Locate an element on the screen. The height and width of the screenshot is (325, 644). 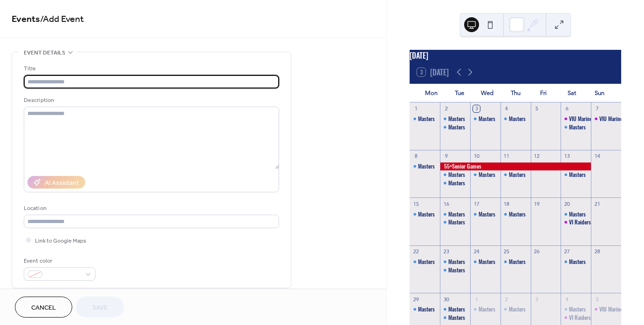
div: 10 is located at coordinates (477, 156).